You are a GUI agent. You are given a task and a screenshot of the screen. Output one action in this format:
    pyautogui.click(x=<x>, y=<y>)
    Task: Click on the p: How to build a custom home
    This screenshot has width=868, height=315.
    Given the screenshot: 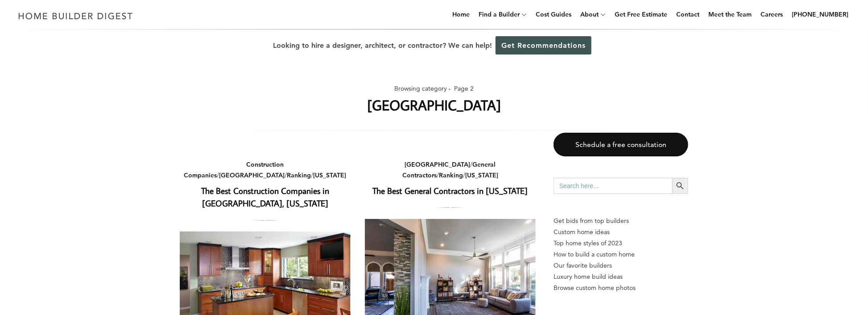 What is the action you would take?
    pyautogui.click(x=621, y=254)
    